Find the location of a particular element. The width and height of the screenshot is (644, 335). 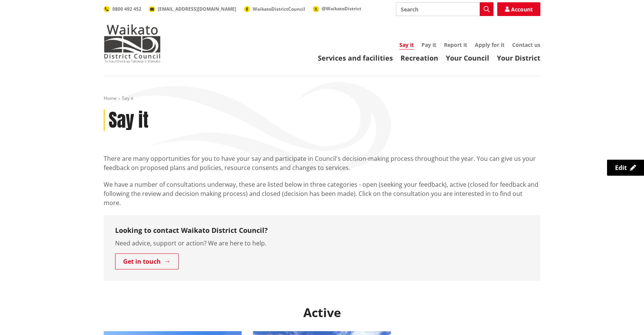

a: Services and facilities is located at coordinates (355, 58).